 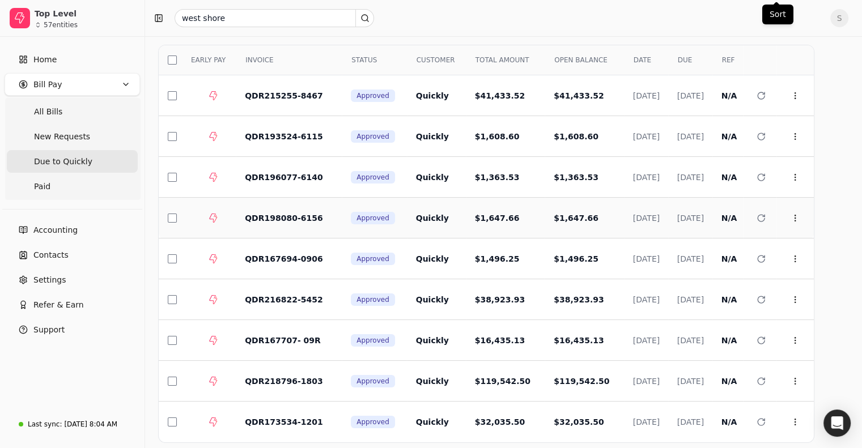 What do you see at coordinates (284, 259) in the screenshot?
I see `span: QDR167694-0906` at bounding box center [284, 259].